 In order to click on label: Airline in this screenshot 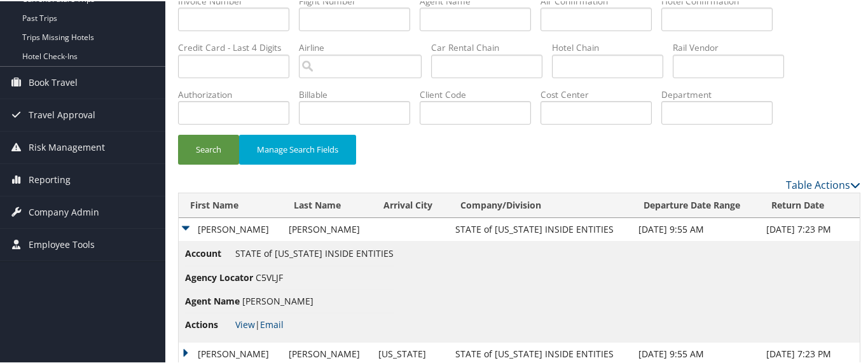, I will do `click(365, 47)`.